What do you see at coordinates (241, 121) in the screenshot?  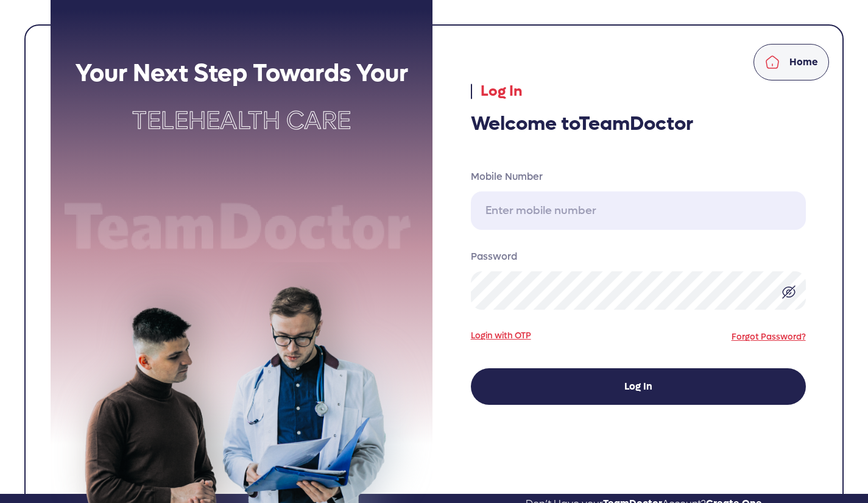 I see `p: Telehealth Care` at bounding box center [241, 121].